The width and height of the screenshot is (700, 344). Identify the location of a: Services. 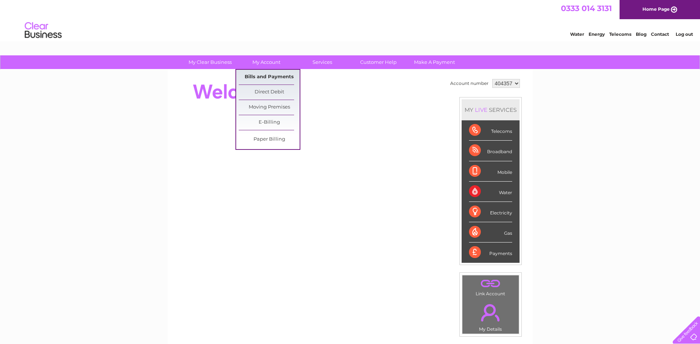
(322, 62).